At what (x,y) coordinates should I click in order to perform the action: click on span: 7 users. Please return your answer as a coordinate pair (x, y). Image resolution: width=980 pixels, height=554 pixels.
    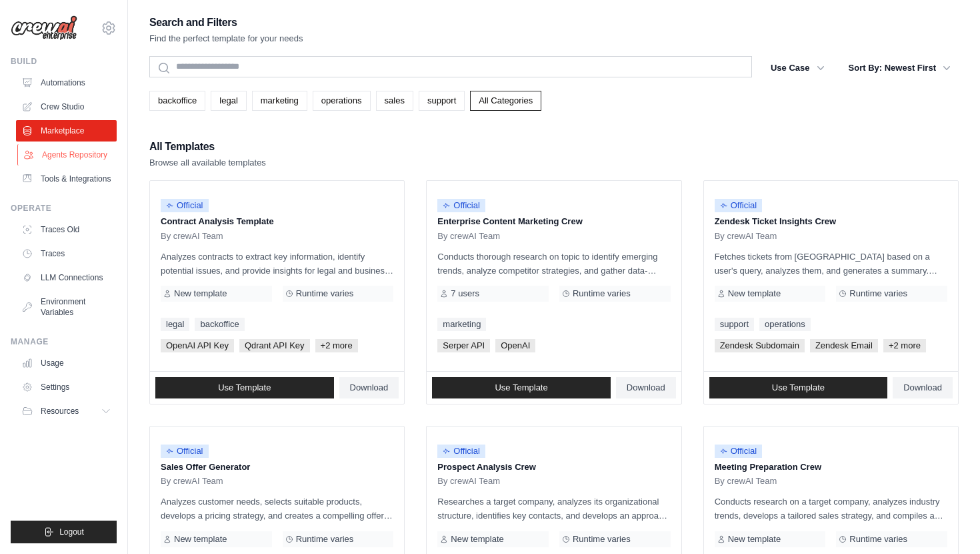
    Looking at the image, I should click on (464, 294).